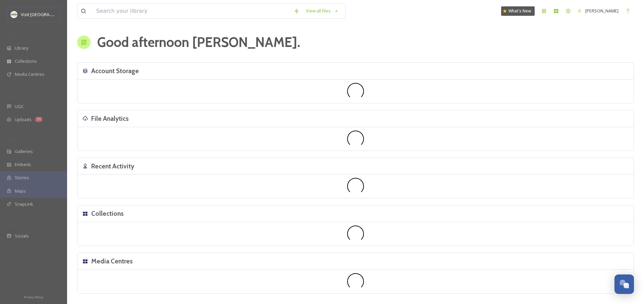  What do you see at coordinates (39, 119) in the screenshot?
I see `div: 35` at bounding box center [39, 119].